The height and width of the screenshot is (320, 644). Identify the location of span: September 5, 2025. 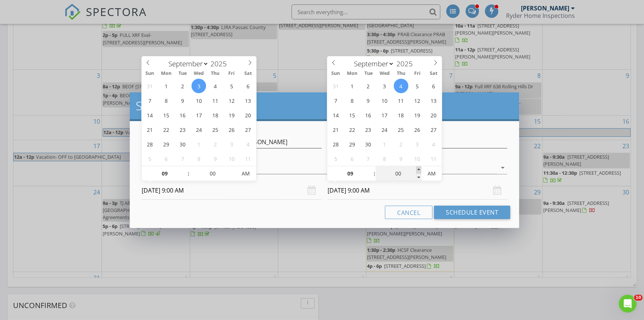
(231, 85).